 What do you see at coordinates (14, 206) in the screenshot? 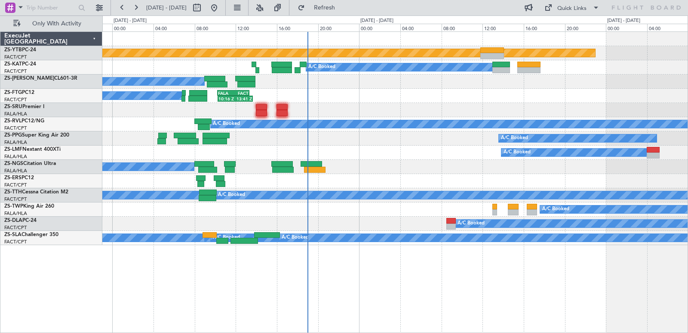
I see `span: ZS-TWP` at bounding box center [14, 206].